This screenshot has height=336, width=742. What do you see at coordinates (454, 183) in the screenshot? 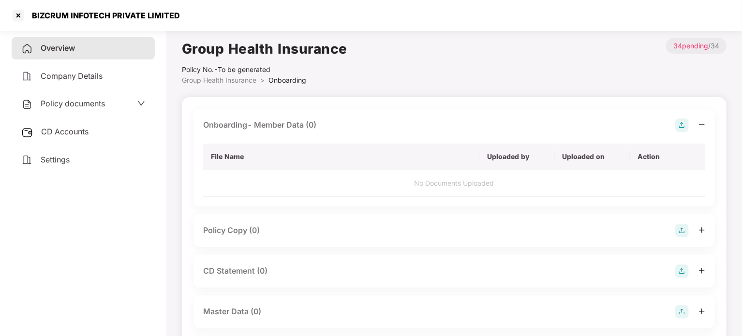
I see `td: No Documents Uploaded` at bounding box center [454, 183].